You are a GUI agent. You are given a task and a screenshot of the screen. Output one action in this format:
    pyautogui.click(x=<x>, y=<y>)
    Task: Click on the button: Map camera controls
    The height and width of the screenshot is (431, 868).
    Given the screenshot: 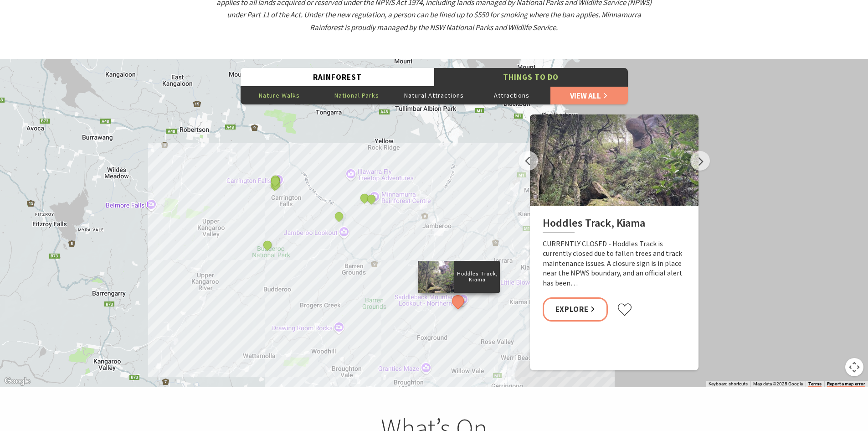 What is the action you would take?
    pyautogui.click(x=855, y=367)
    